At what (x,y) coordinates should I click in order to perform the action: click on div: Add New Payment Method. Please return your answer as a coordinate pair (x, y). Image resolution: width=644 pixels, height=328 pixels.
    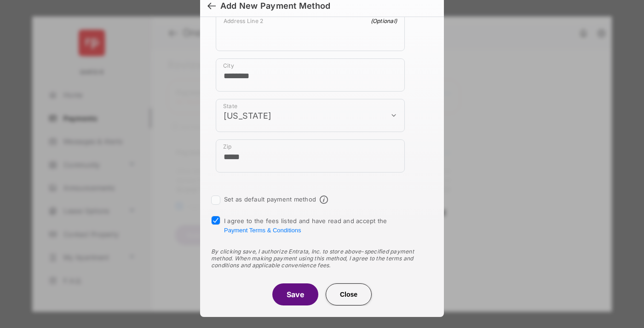
    Looking at the image, I should click on (275, 6).